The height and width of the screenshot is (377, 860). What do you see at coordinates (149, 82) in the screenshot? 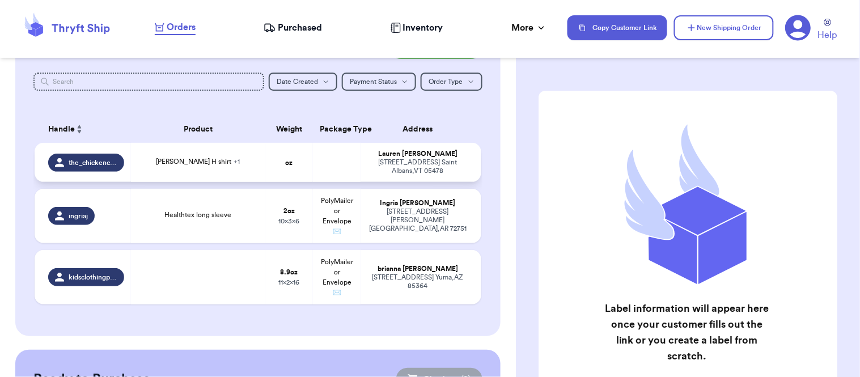
I see `input: Search` at bounding box center [149, 82].